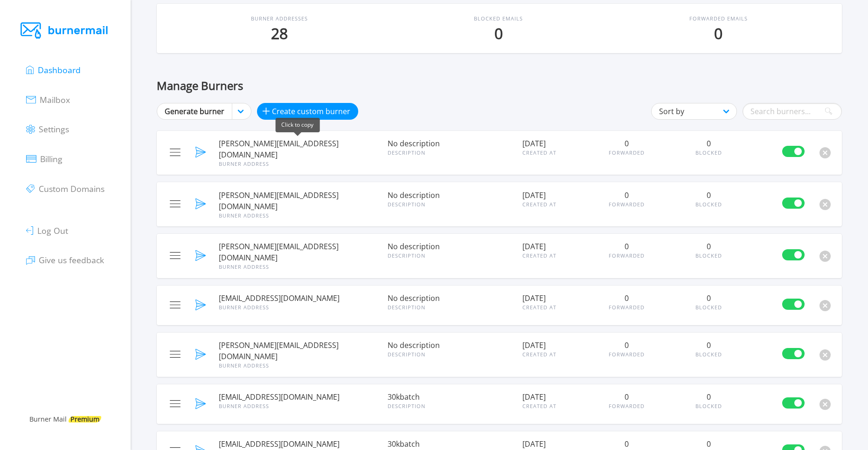 The width and height of the screenshot is (868, 450). I want to click on span: Mailbox, so click(55, 100).